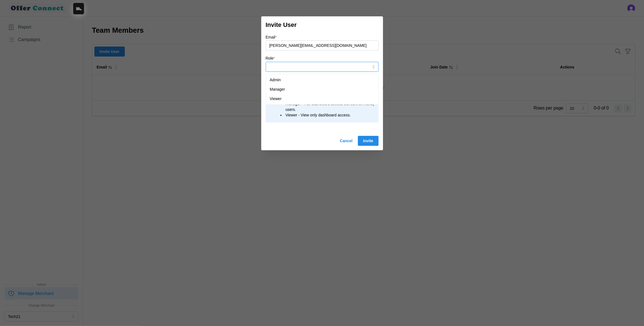 Image resolution: width=644 pixels, height=326 pixels. What do you see at coordinates (276, 80) in the screenshot?
I see `span: Admin` at bounding box center [276, 80].